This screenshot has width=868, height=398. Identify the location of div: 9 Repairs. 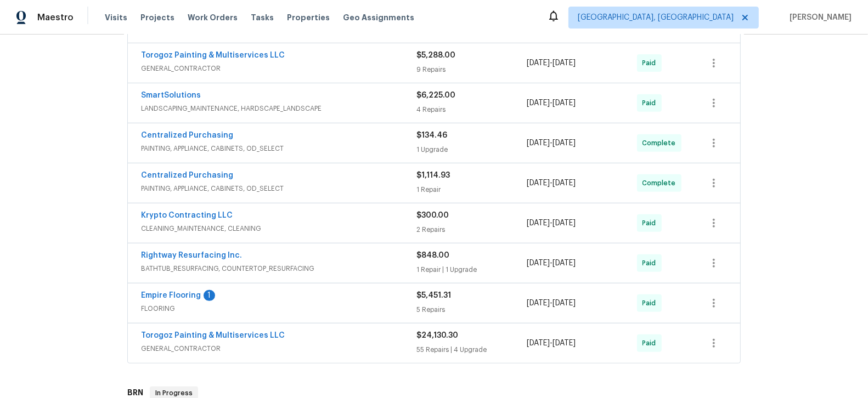
(471, 69).